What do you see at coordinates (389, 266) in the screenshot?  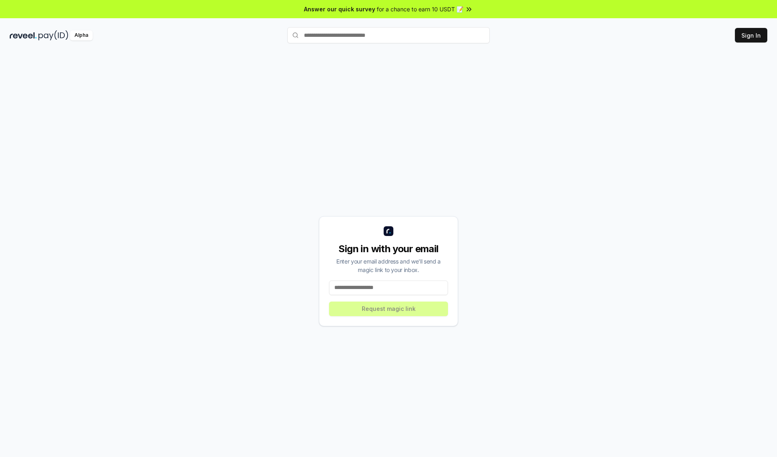 I see `div: Enter your email address and we’ll send a magic link to your inbox.` at bounding box center [389, 266].